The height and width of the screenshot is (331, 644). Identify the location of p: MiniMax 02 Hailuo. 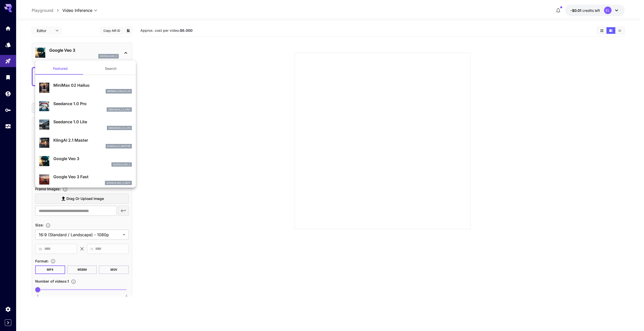
(92, 85).